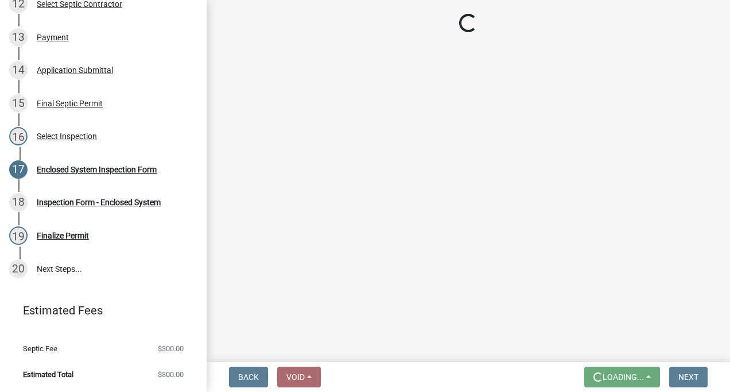 This screenshot has width=730, height=392. What do you see at coordinates (18, 136) in the screenshot?
I see `div: 16` at bounding box center [18, 136].